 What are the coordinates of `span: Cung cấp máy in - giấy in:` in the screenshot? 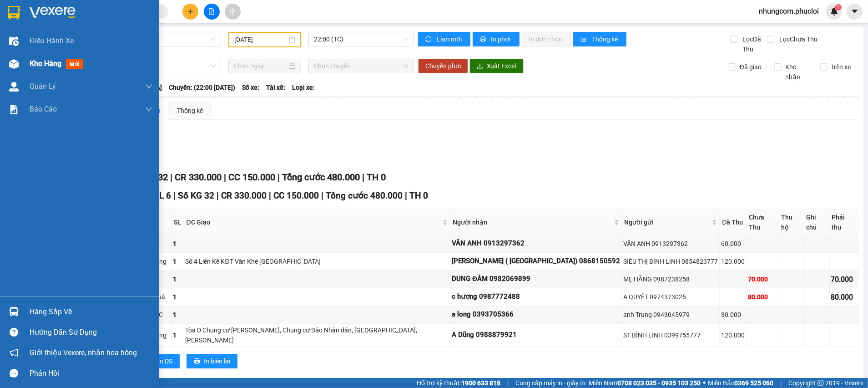 It's located at (551, 383).